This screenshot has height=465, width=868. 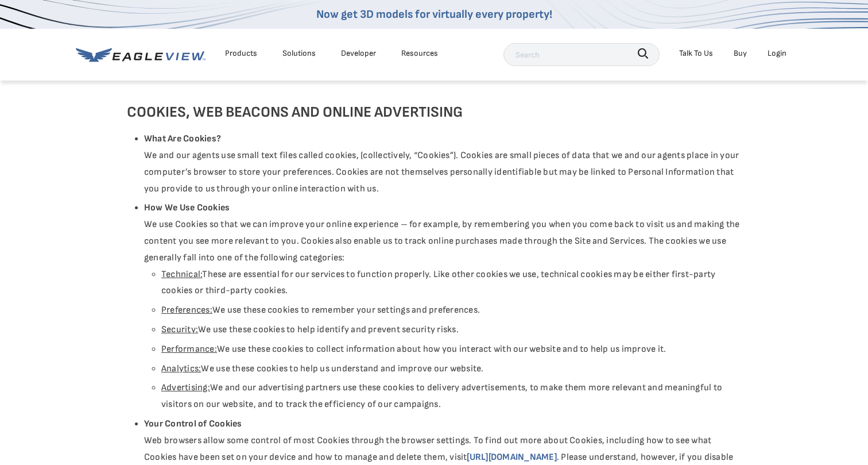 What do you see at coordinates (179, 329) in the screenshot?
I see `u: Security:` at bounding box center [179, 329].